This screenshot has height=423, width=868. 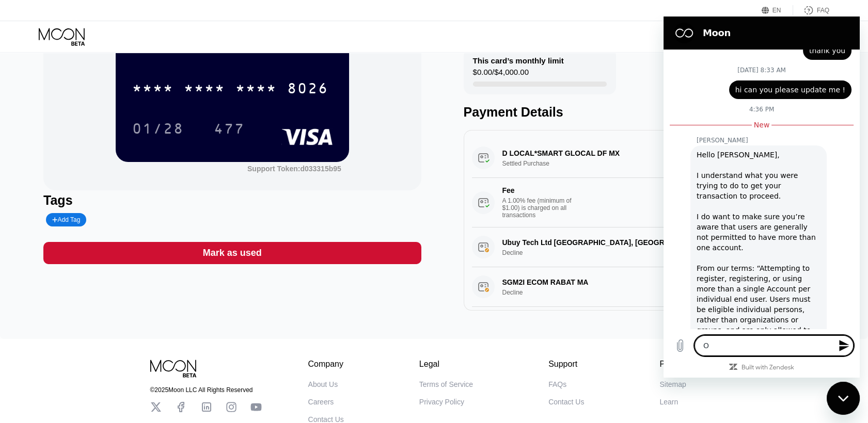 I want to click on div: Privacy Policy, so click(x=442, y=402).